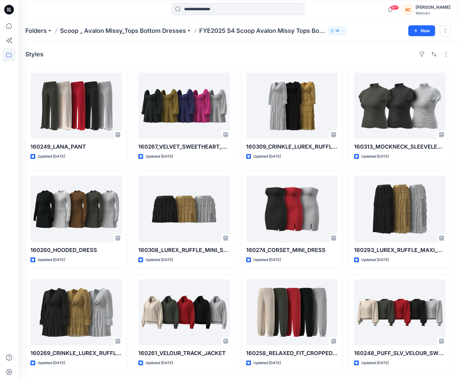  Describe the element at coordinates (292, 147) in the screenshot. I see `p: 160309_CRINKLE_LUREX_RUFFLE_MAXI_DRESS (1)` at that location.